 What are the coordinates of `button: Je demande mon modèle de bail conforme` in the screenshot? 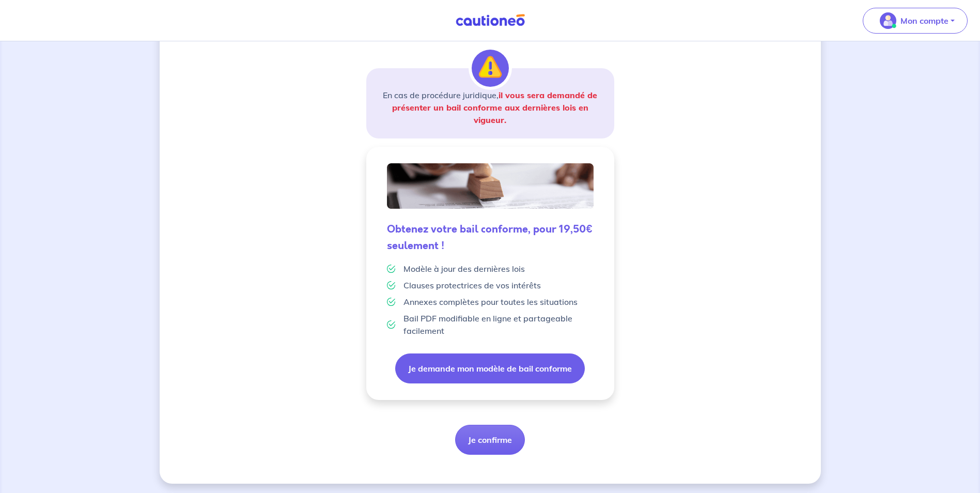 It's located at (489, 368).